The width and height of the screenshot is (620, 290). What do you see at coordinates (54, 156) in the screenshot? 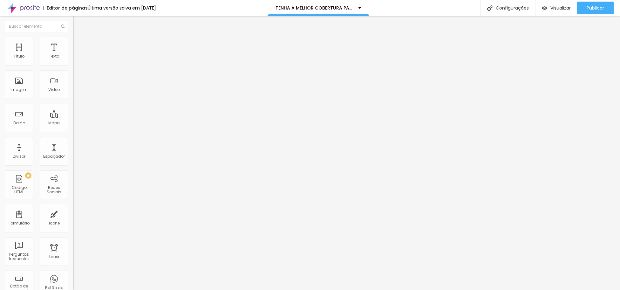
I see `div: Espaçador` at bounding box center [54, 156].